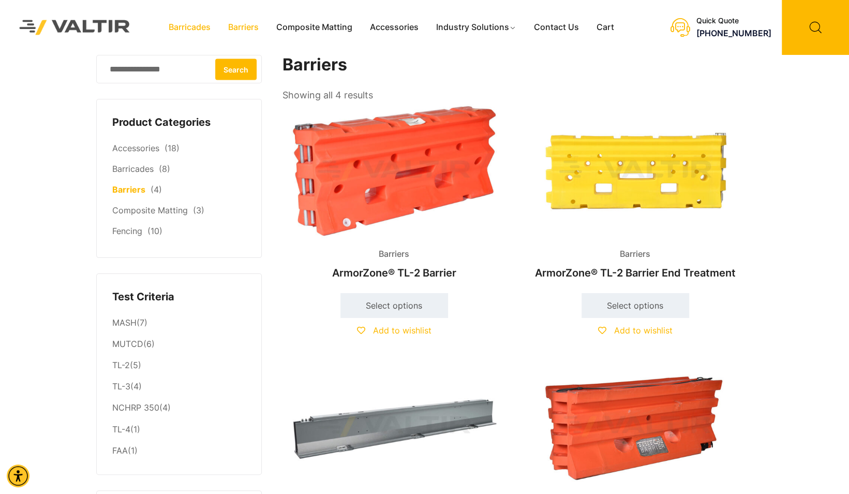 The height and width of the screenshot is (494, 849). Describe the element at coordinates (605, 27) in the screenshot. I see `a: Cart` at that location.